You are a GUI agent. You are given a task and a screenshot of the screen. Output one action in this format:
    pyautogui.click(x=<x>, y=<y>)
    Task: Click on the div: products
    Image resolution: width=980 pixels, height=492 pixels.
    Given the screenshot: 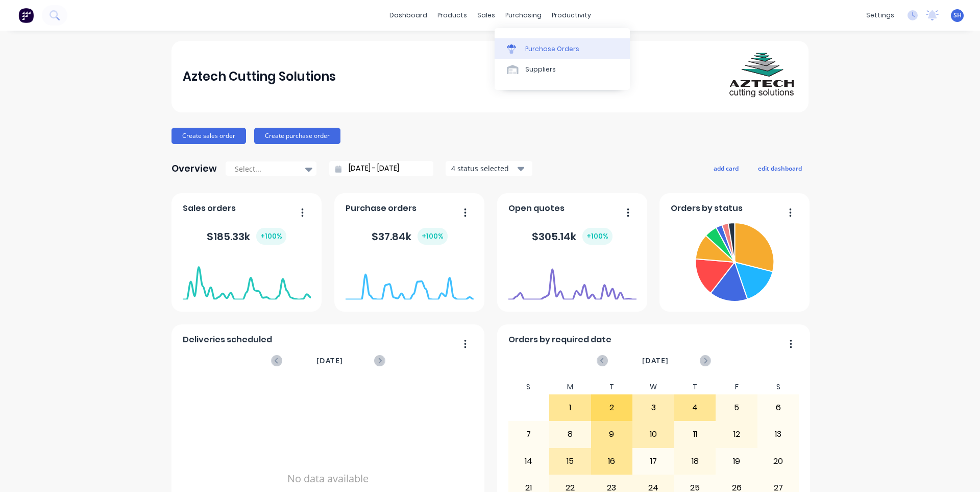 What is the action you would take?
    pyautogui.click(x=452, y=15)
    